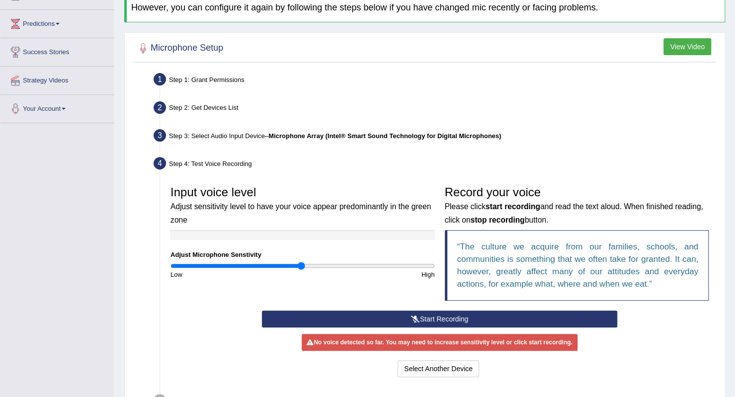 Image resolution: width=735 pixels, height=397 pixels. I want to click on button: Start Recording, so click(439, 319).